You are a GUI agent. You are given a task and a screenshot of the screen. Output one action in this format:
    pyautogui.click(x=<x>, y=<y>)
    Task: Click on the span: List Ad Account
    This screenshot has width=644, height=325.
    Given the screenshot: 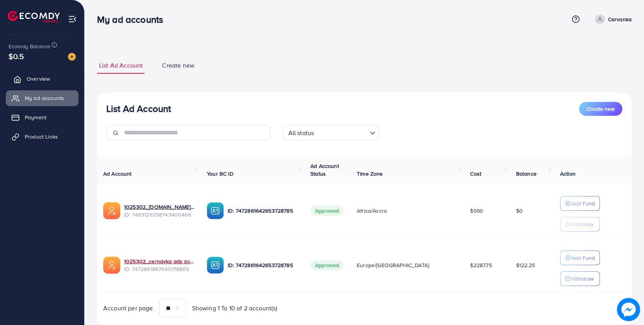 What is the action you would take?
    pyautogui.click(x=121, y=65)
    